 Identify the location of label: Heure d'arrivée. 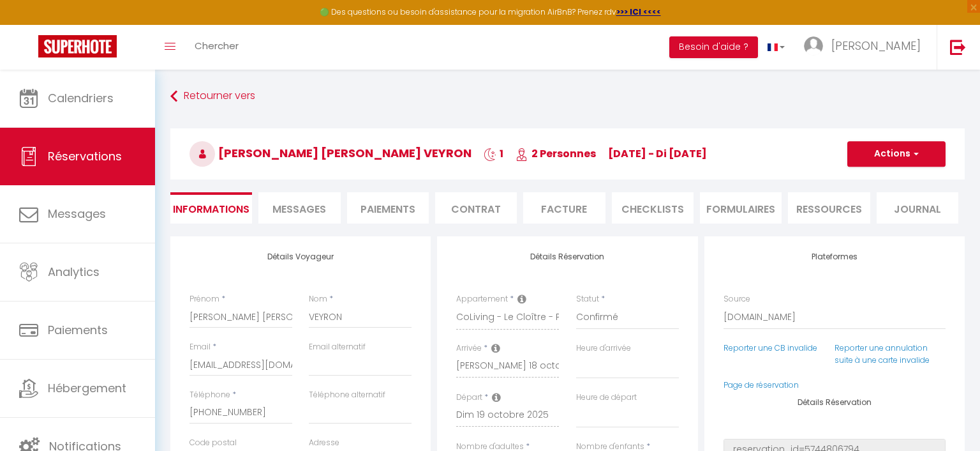
(604, 348).